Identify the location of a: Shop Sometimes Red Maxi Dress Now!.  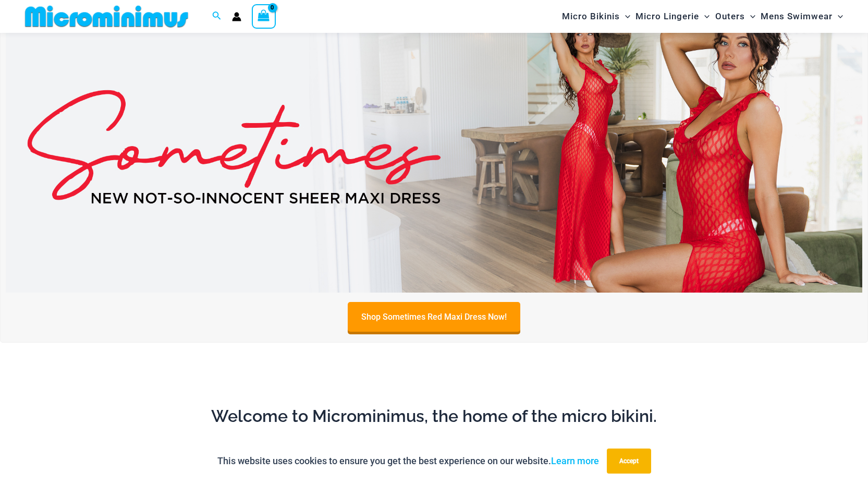
(434, 317).